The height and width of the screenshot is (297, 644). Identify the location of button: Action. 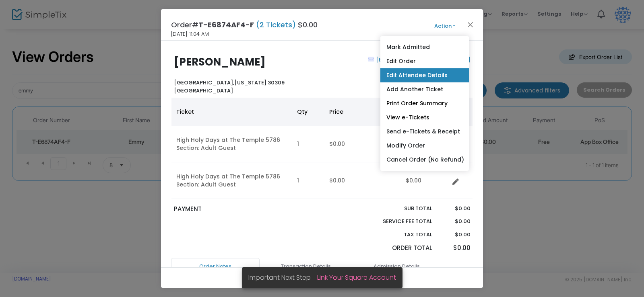
(445, 26).